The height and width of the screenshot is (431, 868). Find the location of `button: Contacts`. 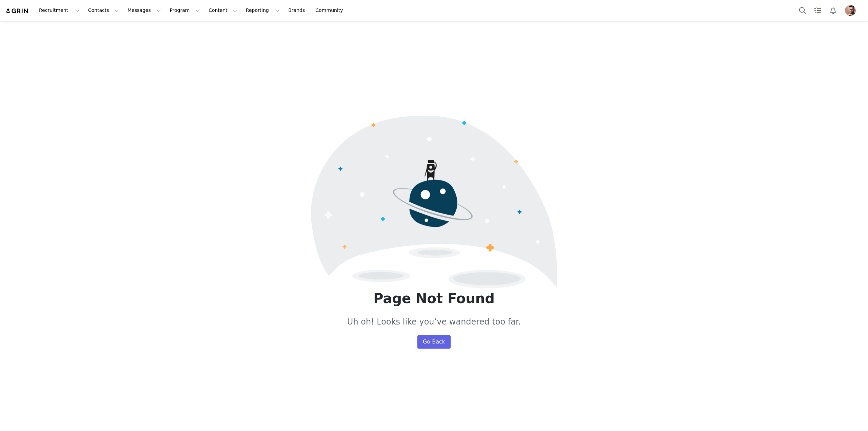

button: Contacts is located at coordinates (104, 10).